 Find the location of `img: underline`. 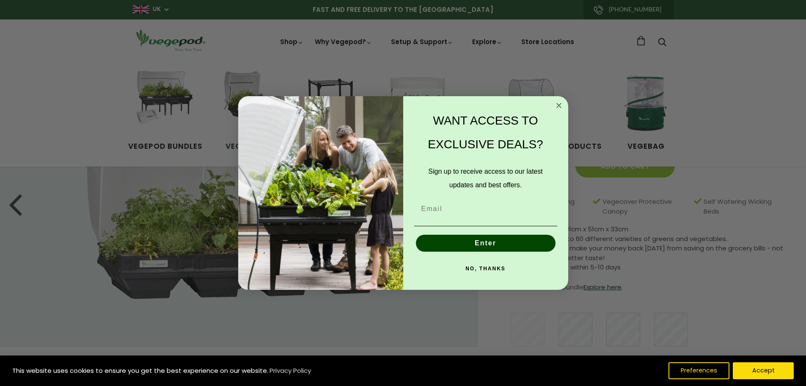

img: underline is located at coordinates (486, 226).